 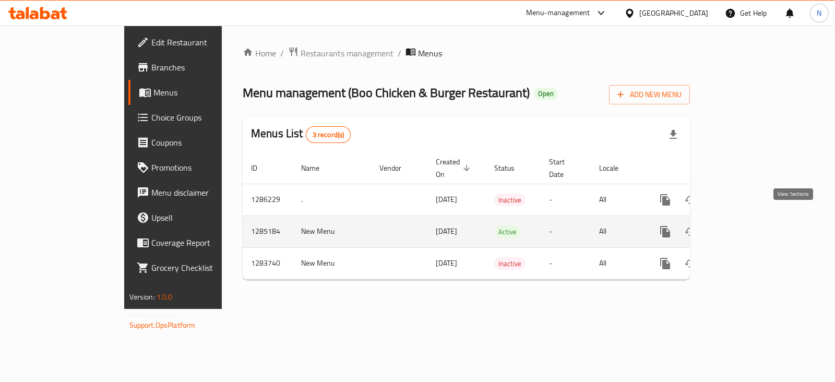 I want to click on span: N, so click(x=819, y=13).